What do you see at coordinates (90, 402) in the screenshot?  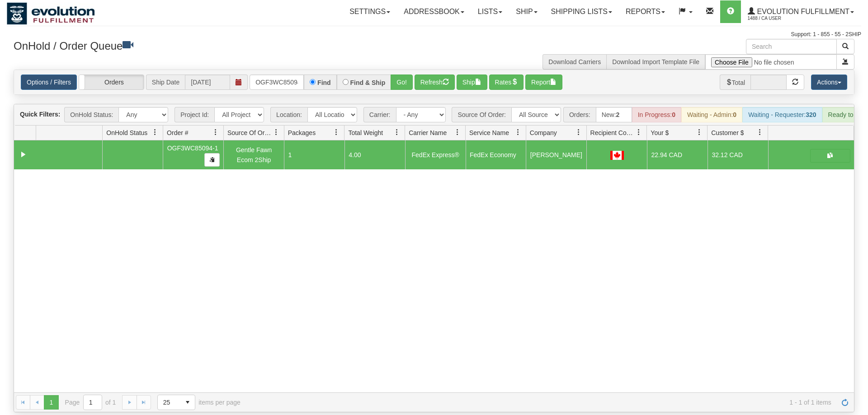 I see `span: Page of 1` at bounding box center [90, 402].